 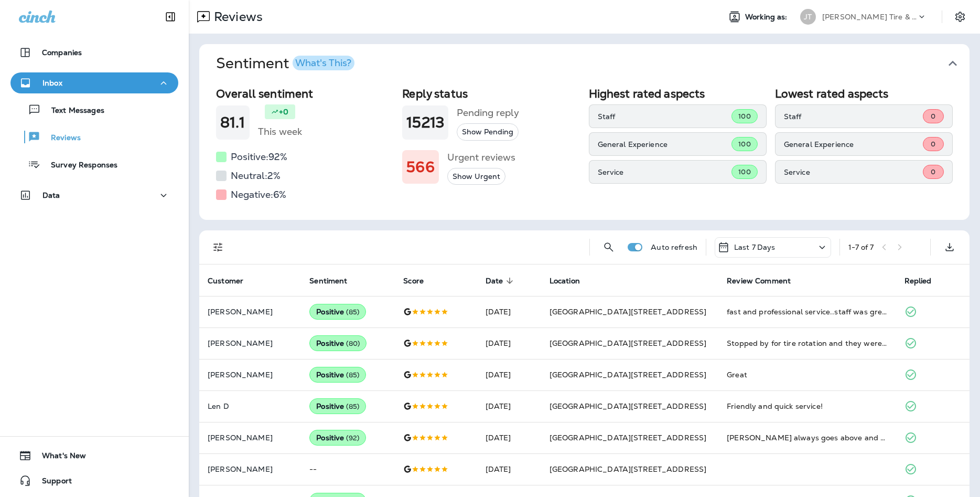 What do you see at coordinates (488, 132) in the screenshot?
I see `button: Show Pending` at bounding box center [488, 132].